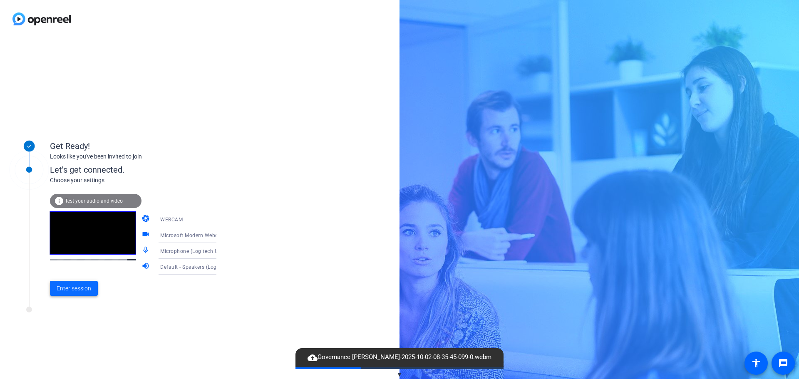 This screenshot has width=799, height=379. Describe the element at coordinates (74, 289) in the screenshot. I see `span: Enter session` at that location.